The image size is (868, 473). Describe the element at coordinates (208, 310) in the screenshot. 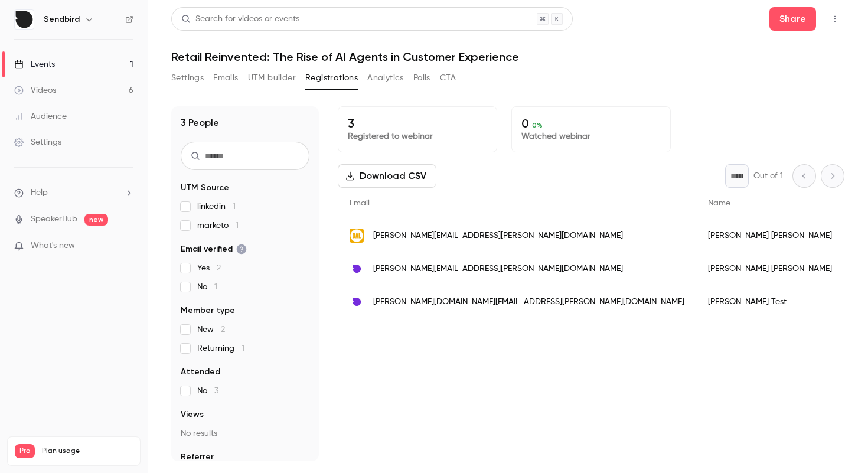

I see `span: Member type` at that location.